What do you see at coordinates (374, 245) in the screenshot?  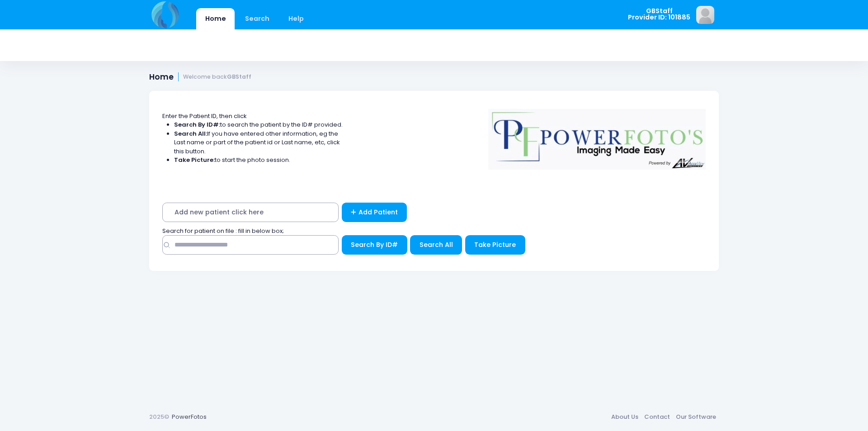 I see `button: Search By ID#` at bounding box center [374, 245].